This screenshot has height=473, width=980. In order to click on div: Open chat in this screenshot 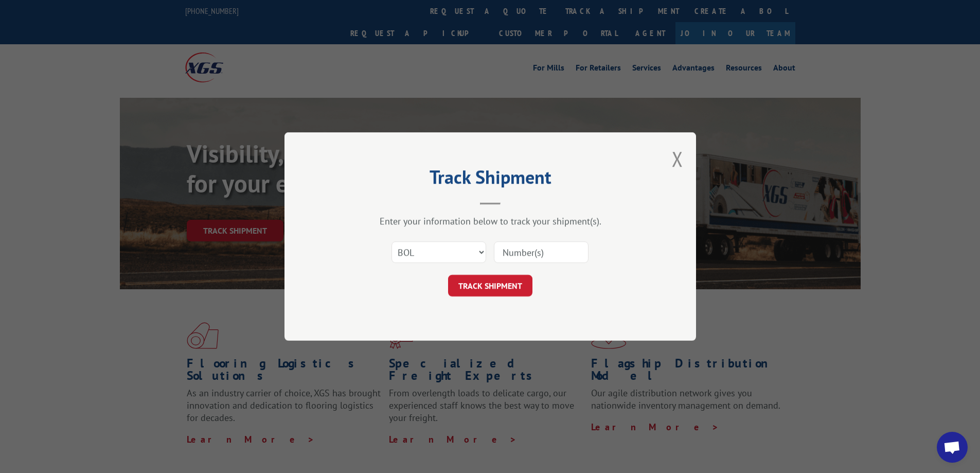, I will do `click(952, 447)`.